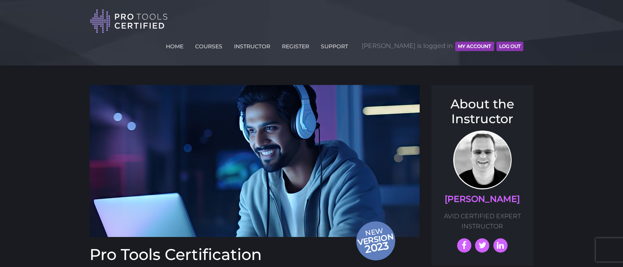 The width and height of the screenshot is (623, 267). What do you see at coordinates (209, 45) in the screenshot?
I see `a: COURSES` at bounding box center [209, 45].